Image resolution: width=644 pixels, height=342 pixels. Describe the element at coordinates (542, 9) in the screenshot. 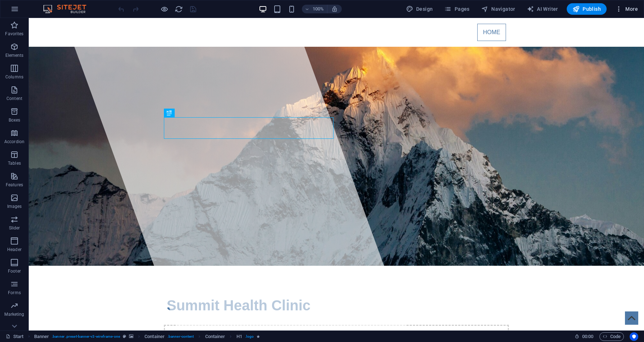

I see `span: AI Writer` at that location.